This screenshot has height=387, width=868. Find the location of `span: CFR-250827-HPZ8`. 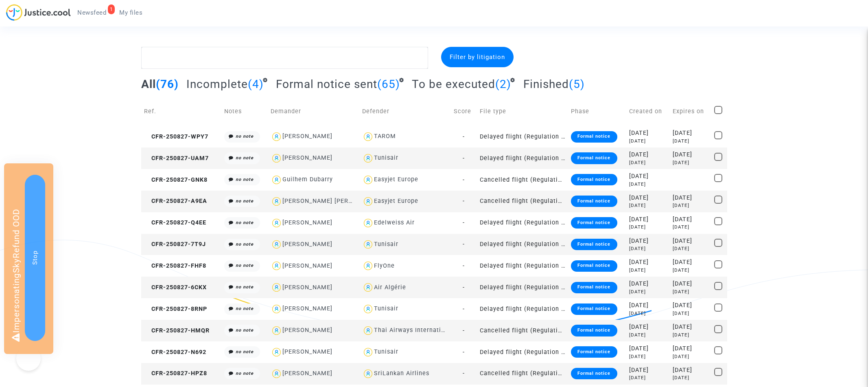

span: CFR-250827-HPZ8 is located at coordinates (175, 373).